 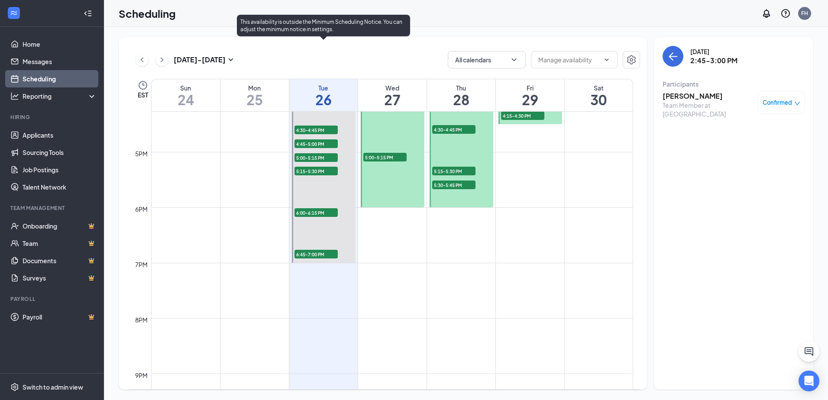 What do you see at coordinates (461, 100) in the screenshot?
I see `h1: 28` at bounding box center [461, 100].